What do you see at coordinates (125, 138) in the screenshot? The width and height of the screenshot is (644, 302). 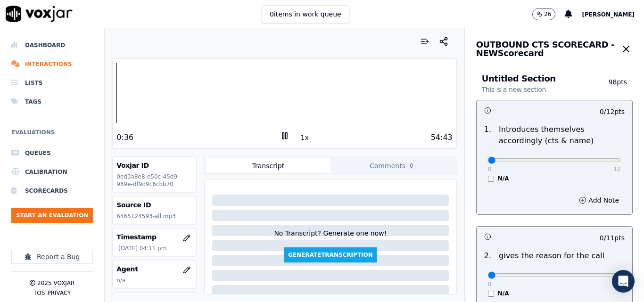 I see `div: 0:36` at bounding box center [125, 138].